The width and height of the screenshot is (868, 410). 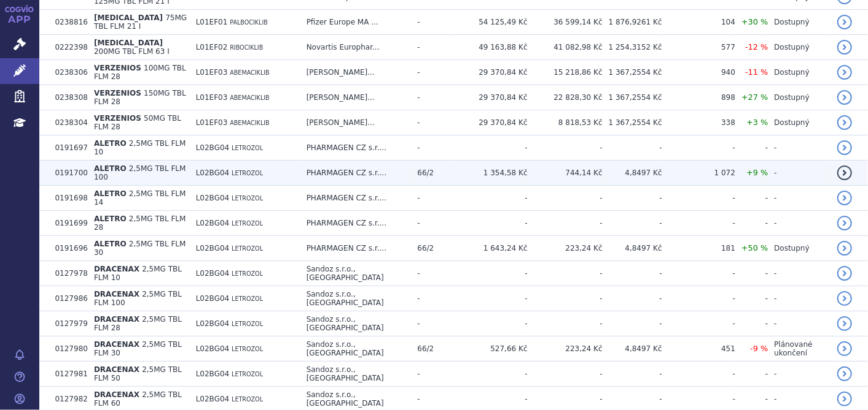 What do you see at coordinates (140, 224) in the screenshot?
I see `span: 2,5MG TBL FLM 28` at bounding box center [140, 224].